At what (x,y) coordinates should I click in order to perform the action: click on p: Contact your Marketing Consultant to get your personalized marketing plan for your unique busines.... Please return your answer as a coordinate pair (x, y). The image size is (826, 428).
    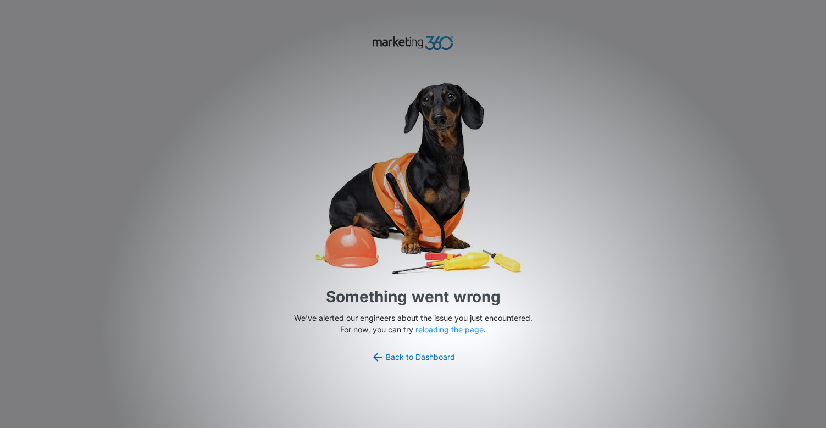
    Looking at the image, I should click on (80, 65).